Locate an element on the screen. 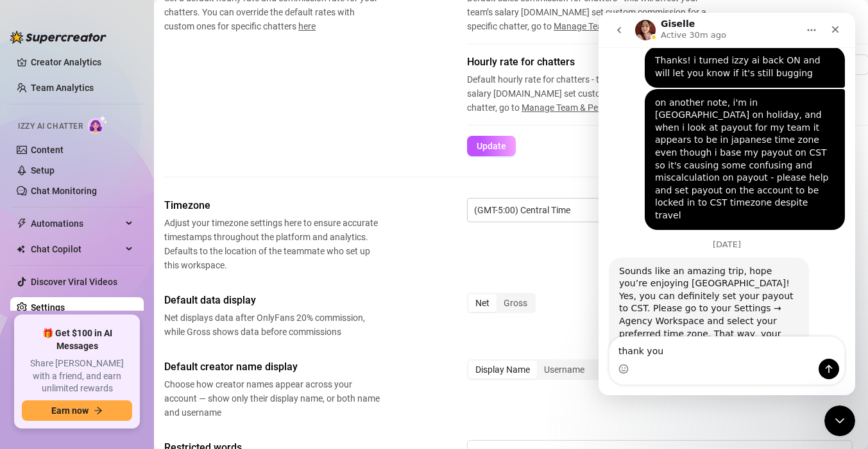 This screenshot has width=868, height=449. a: Chat Monitoring is located at coordinates (63, 191).